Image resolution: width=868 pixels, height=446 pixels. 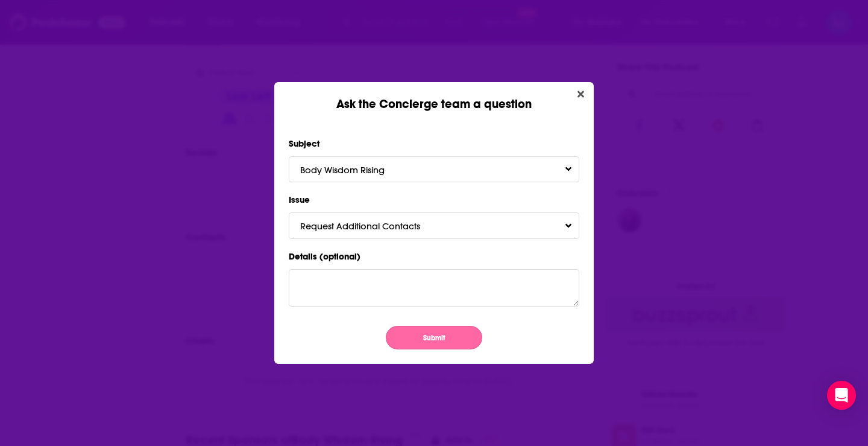 I want to click on label: Subject, so click(x=434, y=144).